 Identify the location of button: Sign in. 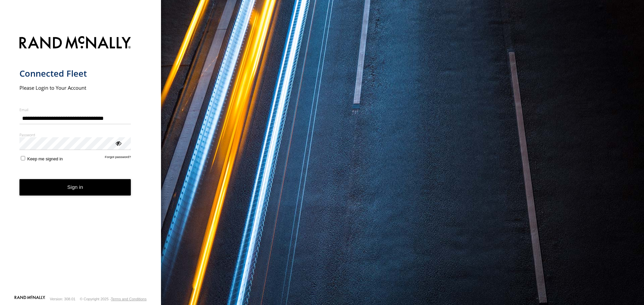
(75, 187).